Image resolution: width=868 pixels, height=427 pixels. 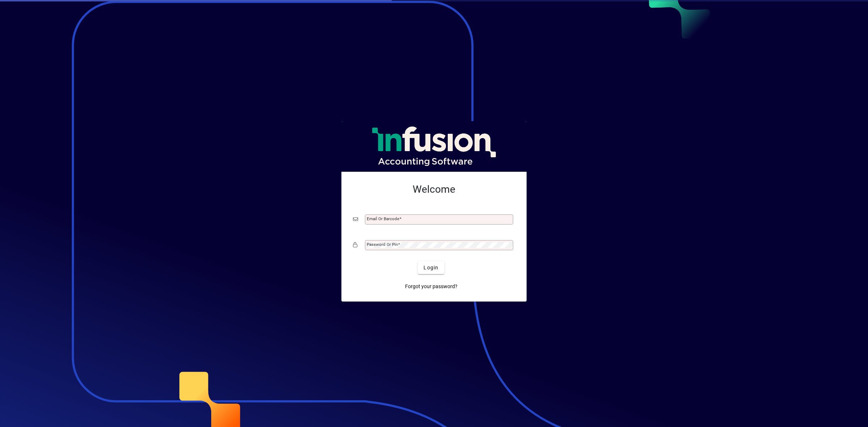 I want to click on h2: Welcome, so click(x=434, y=189).